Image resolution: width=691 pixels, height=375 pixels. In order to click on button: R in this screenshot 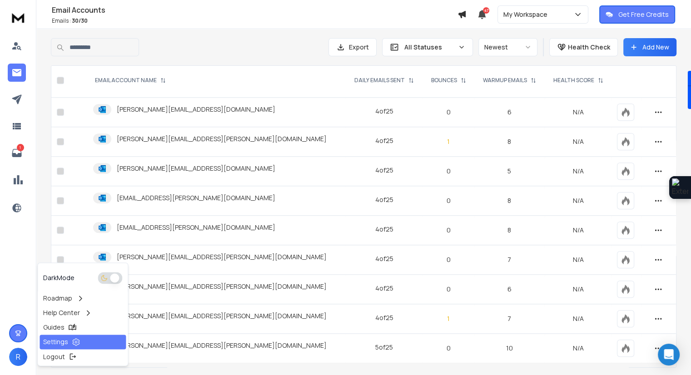, I will do `click(18, 357)`.